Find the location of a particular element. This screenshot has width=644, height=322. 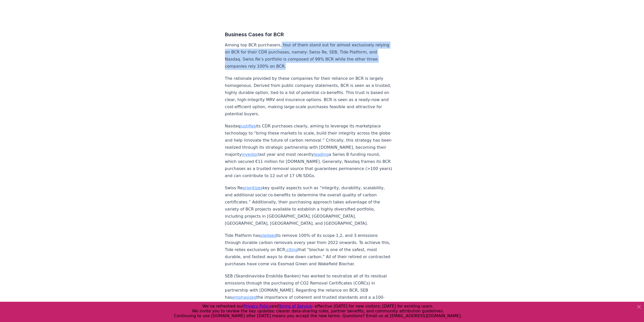

a: investor is located at coordinates (250, 154).